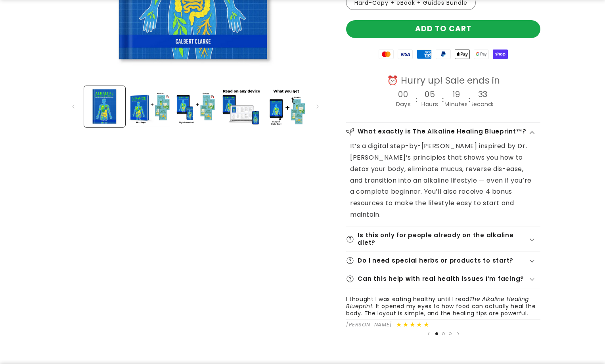  I want to click on div: Days, so click(403, 104).